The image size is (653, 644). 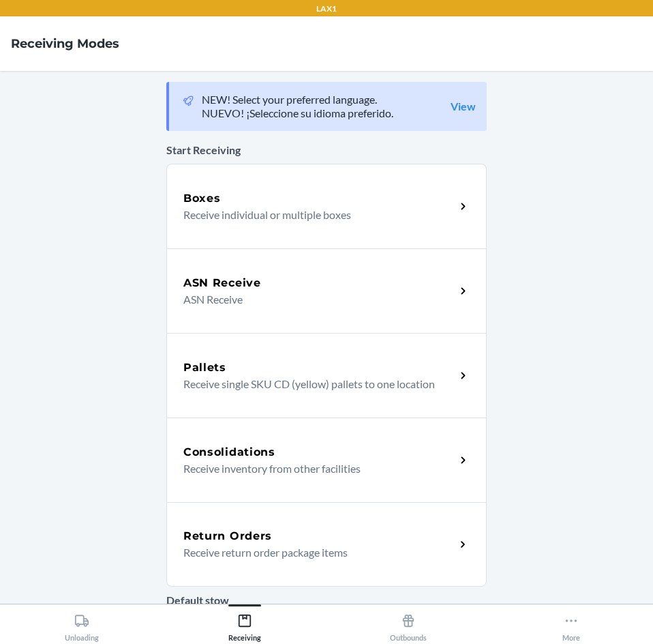 I want to click on div: Unloading, so click(x=82, y=625).